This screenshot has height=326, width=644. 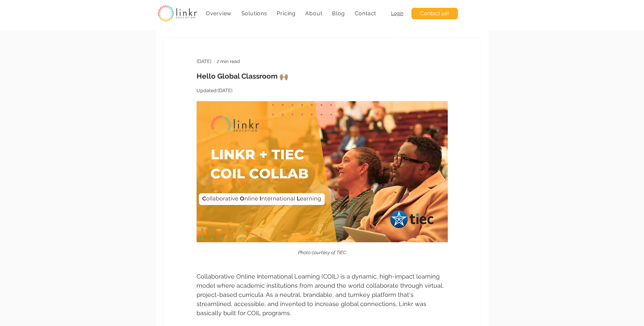 I want to click on span: Contact, so click(x=366, y=13).